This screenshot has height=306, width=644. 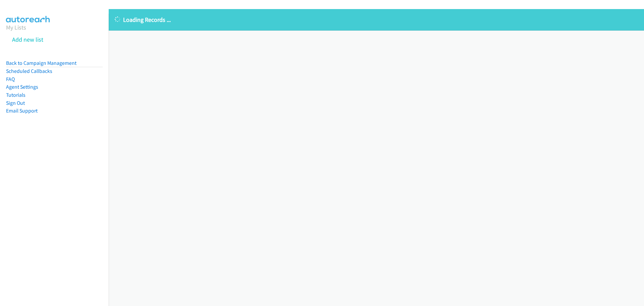 I want to click on a: Email Support, so click(x=22, y=110).